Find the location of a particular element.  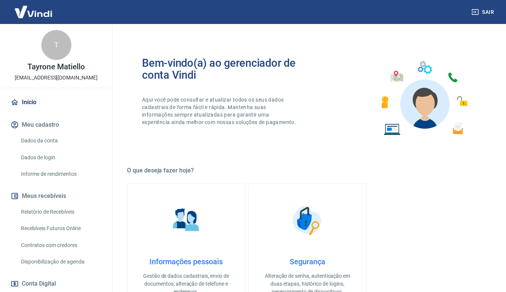

p: Aqui você pode consultar e atualizar todos os seus dados cadastrais de forma fácil e rápida. Mant... is located at coordinates (220, 111).